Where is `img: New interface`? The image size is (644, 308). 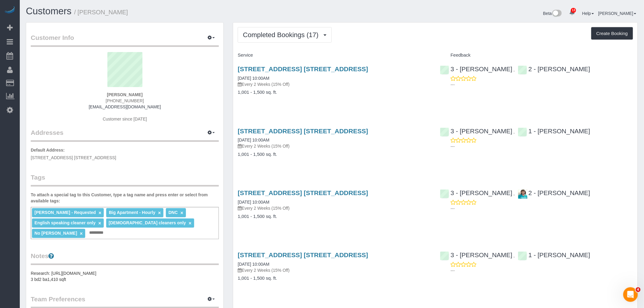 img: New interface is located at coordinates (557, 14).